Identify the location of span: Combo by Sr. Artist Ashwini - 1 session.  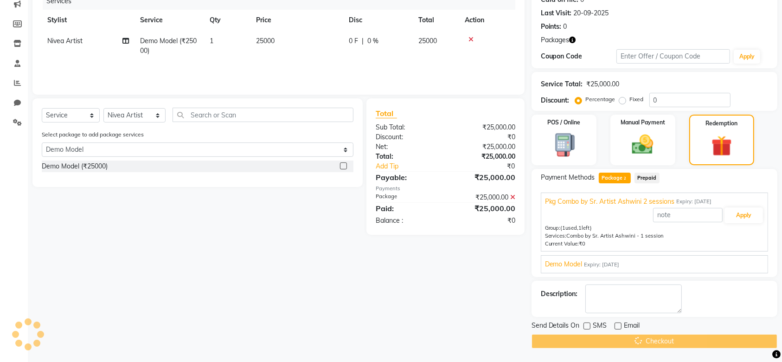
(615, 236).